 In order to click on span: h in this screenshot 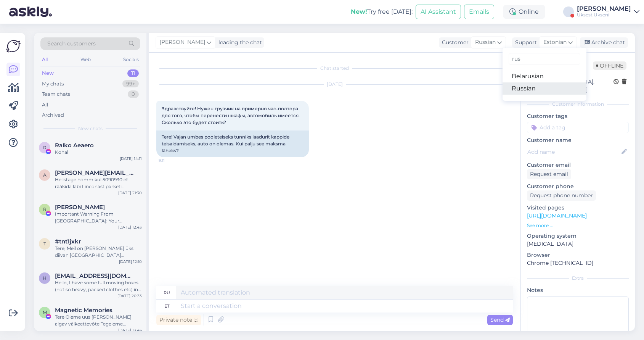, I will do `click(44, 278)`.